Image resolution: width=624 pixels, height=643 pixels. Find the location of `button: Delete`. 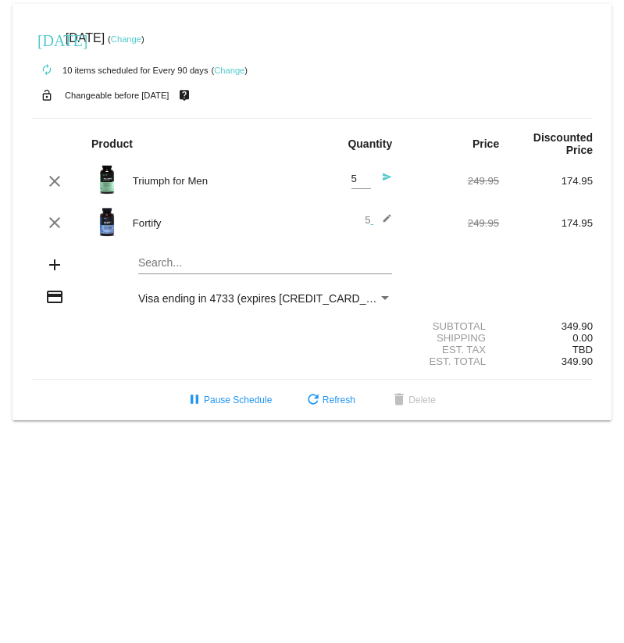

button: Delete is located at coordinates (412, 400).